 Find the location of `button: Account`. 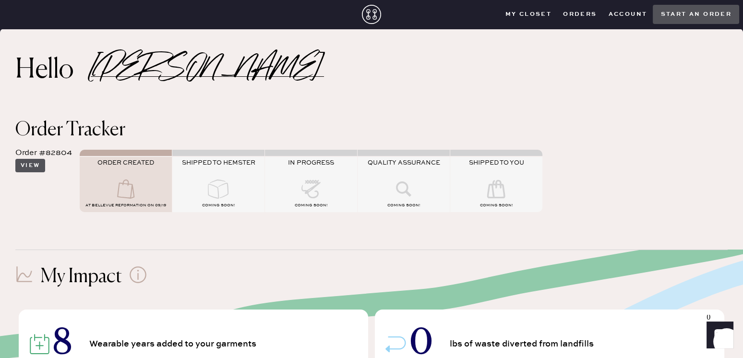

button: Account is located at coordinates (628, 14).